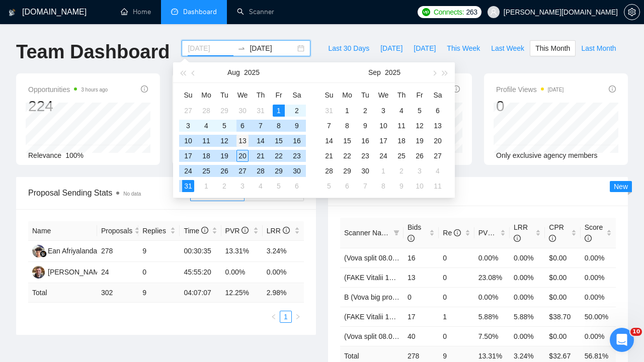 This screenshot has width=644, height=362. What do you see at coordinates (188, 95) in the screenshot?
I see `th: Su` at bounding box center [188, 95].